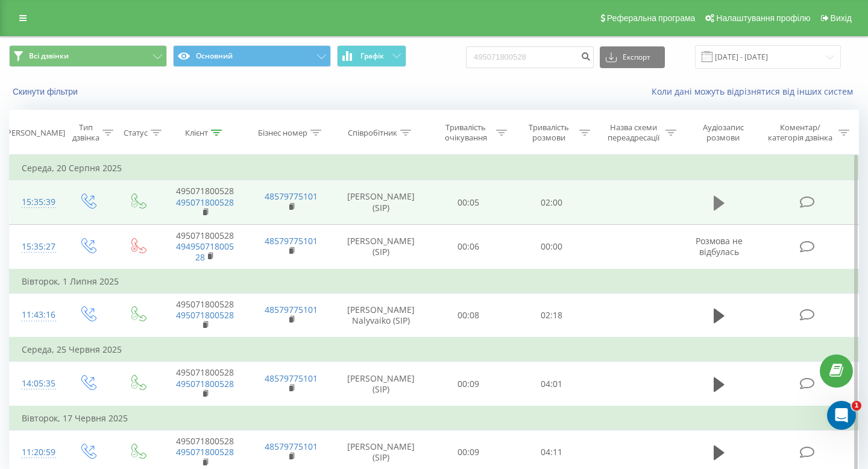 This screenshot has height=469, width=868. I want to click on td: 04:01, so click(551, 384).